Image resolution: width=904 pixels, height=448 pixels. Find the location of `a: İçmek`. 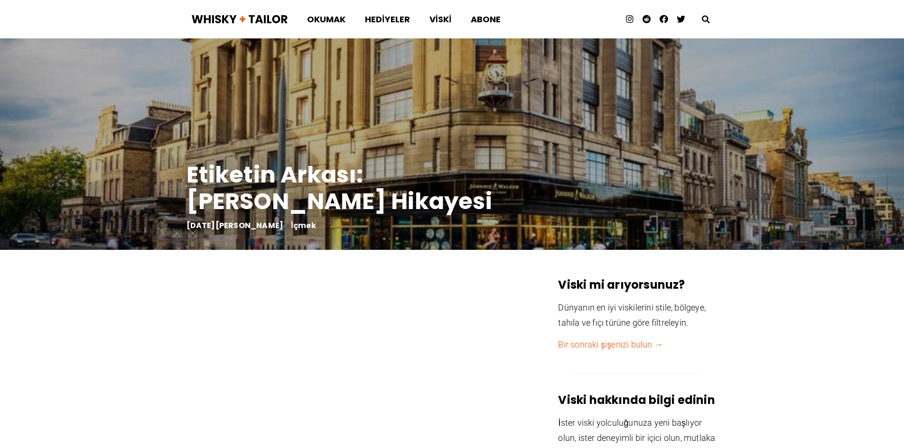

a: İçmek is located at coordinates (303, 225).